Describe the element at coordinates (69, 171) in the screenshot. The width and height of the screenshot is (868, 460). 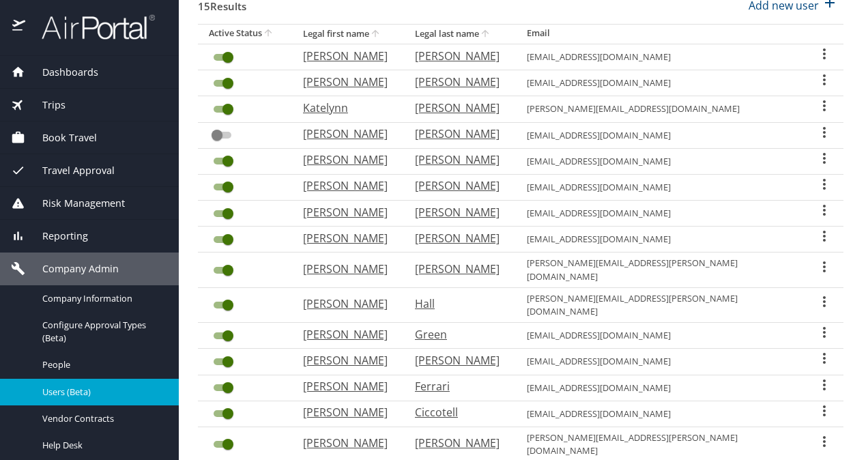
I see `span: Travel Approval` at that location.